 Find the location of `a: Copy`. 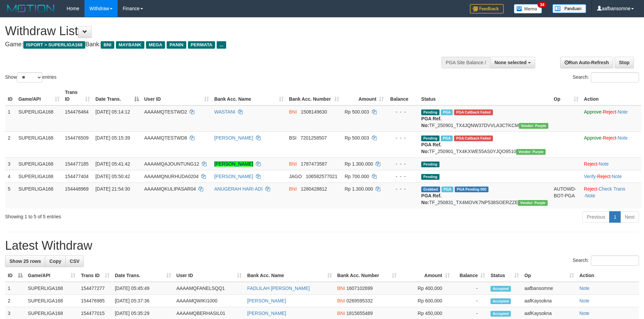

a: Copy is located at coordinates (55, 262).